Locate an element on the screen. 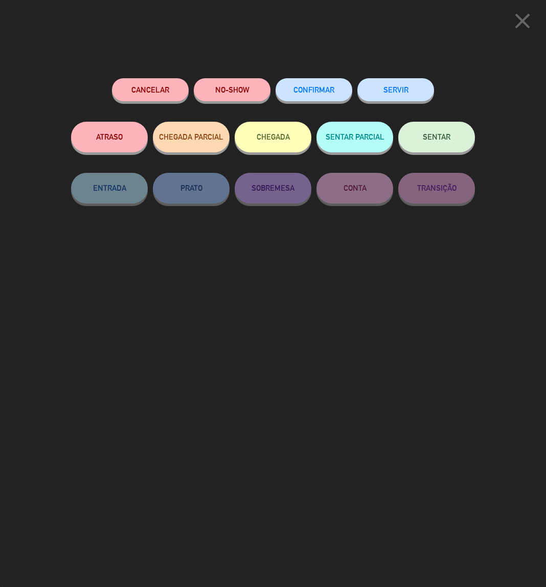 This screenshot has width=546, height=587. i: close is located at coordinates (522, 21).